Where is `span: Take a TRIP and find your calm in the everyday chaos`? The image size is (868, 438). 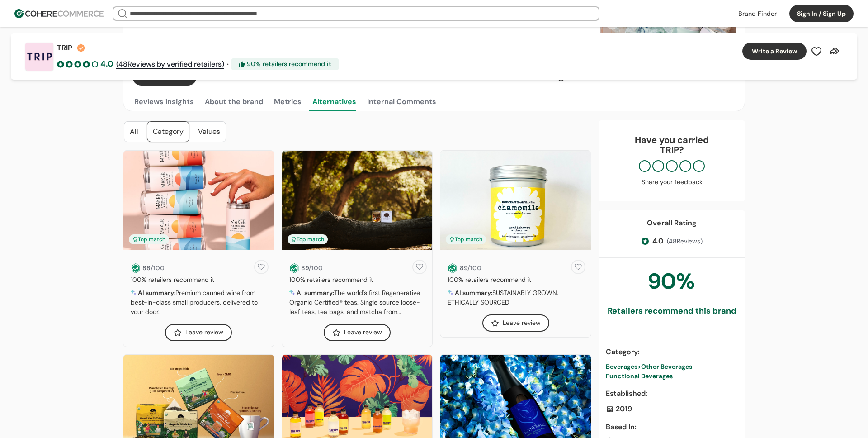
span: Take a TRIP and find your calm in the everyday chaos is located at coordinates (220, 37).